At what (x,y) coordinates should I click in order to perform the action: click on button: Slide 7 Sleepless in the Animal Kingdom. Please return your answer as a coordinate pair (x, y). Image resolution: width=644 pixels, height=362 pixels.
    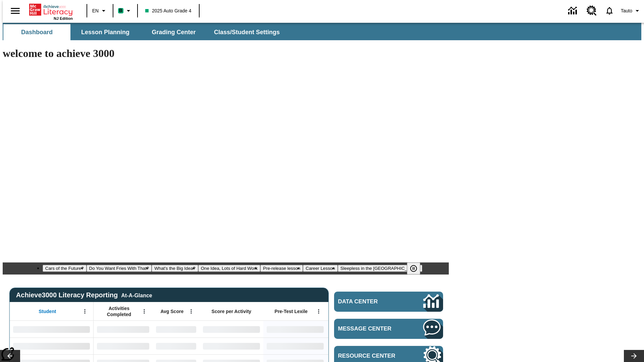
    Looking at the image, I should click on (380, 268).